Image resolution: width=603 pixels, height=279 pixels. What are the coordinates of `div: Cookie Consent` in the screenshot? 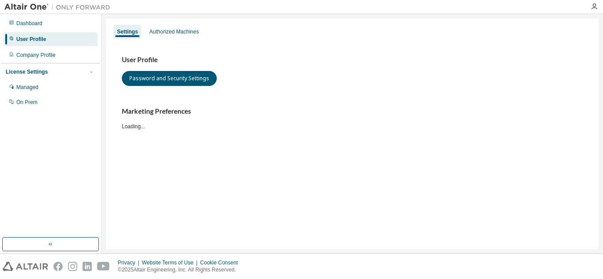 It's located at (221, 263).